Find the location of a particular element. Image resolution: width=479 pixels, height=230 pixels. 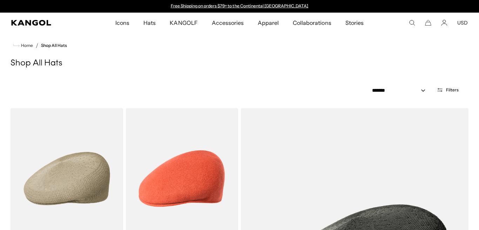

span: Hats is located at coordinates (149, 23).